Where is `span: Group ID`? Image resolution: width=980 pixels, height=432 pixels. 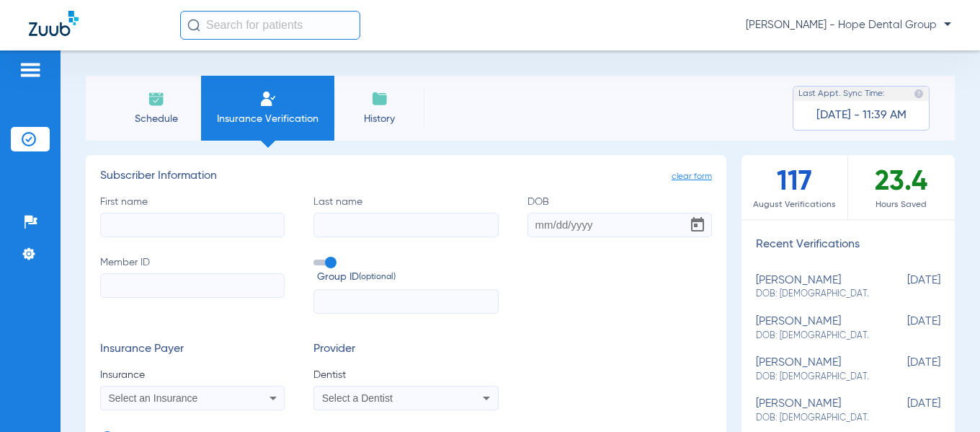 span: Group ID is located at coordinates (407, 277).